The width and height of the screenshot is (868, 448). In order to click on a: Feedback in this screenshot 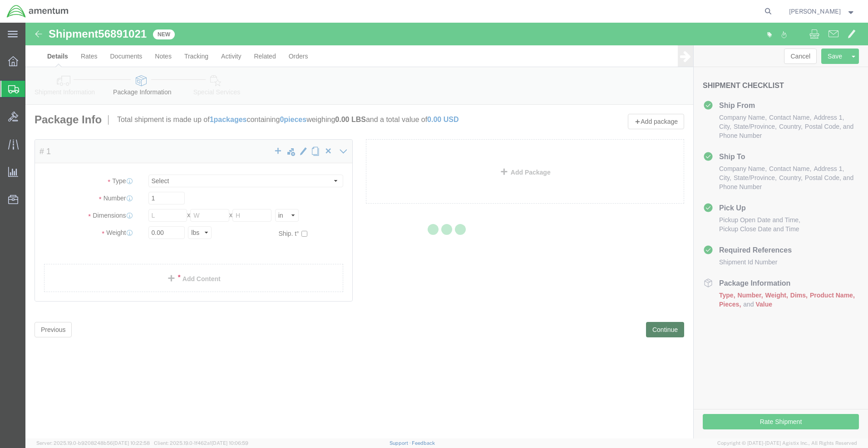, I will do `click(423, 443)`.